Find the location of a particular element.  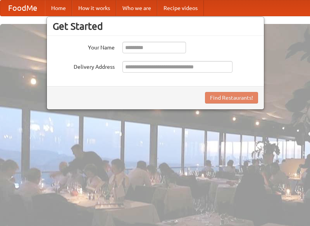

a: Home is located at coordinates (58, 8).